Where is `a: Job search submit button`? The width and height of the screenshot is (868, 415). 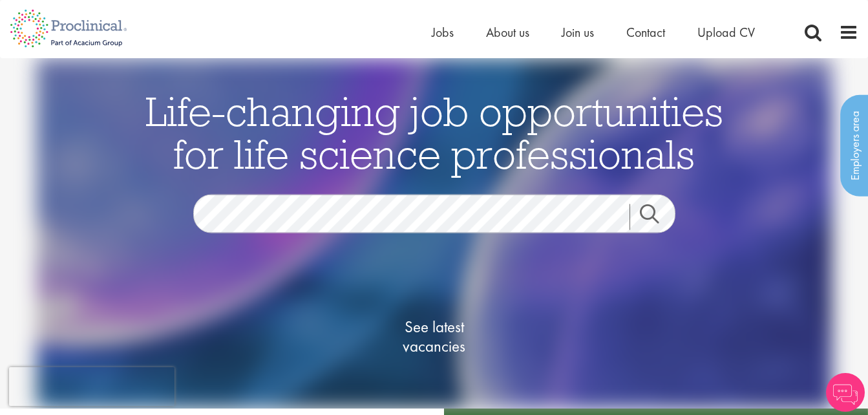 a: Job search submit button is located at coordinates (657, 217).